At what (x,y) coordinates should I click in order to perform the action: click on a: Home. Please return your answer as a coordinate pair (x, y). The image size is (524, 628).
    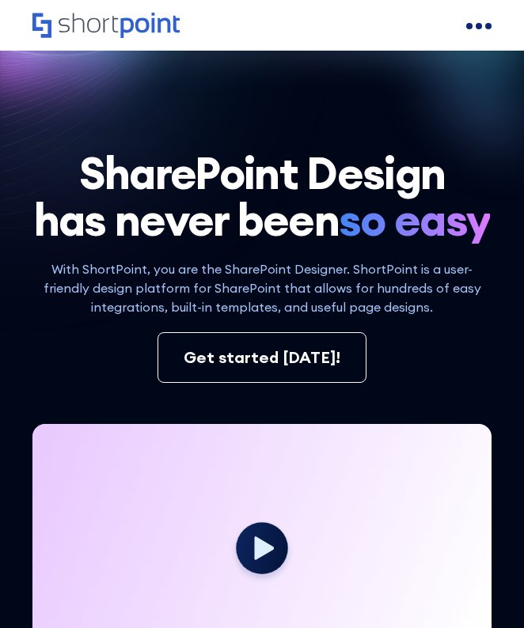
    Looking at the image, I should click on (106, 26).